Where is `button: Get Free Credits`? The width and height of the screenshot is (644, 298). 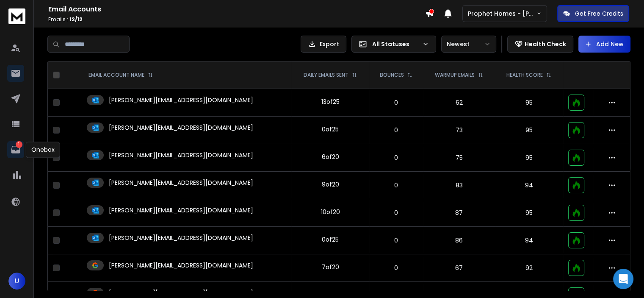 button: Get Free Credits is located at coordinates (593, 14).